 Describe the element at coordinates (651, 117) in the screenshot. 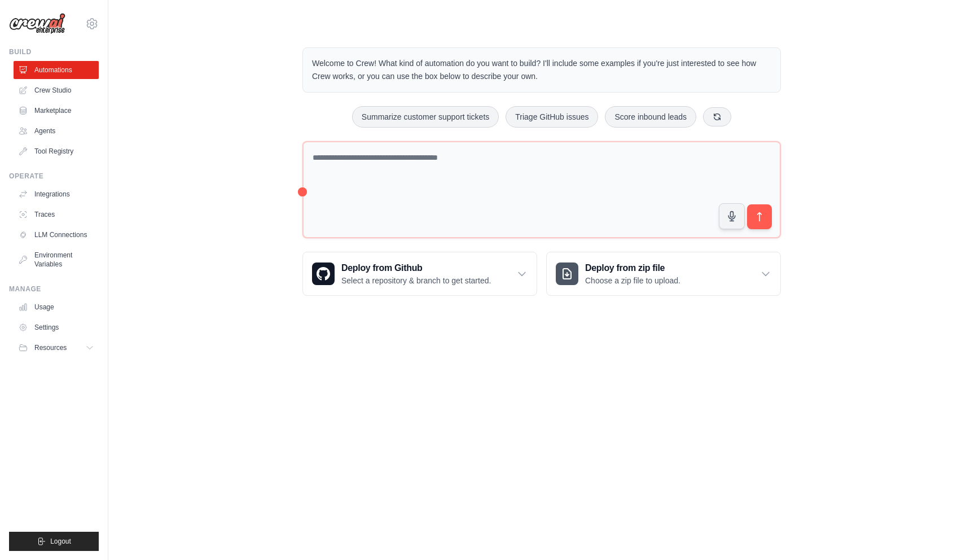

I see `button: Score inbound leads` at that location.